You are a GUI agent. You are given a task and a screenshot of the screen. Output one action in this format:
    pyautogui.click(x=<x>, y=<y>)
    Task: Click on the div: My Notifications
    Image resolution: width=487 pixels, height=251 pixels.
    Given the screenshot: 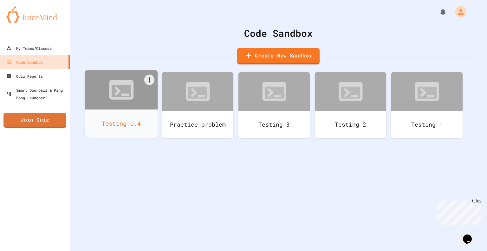 What is the action you would take?
    pyautogui.click(x=438, y=12)
    